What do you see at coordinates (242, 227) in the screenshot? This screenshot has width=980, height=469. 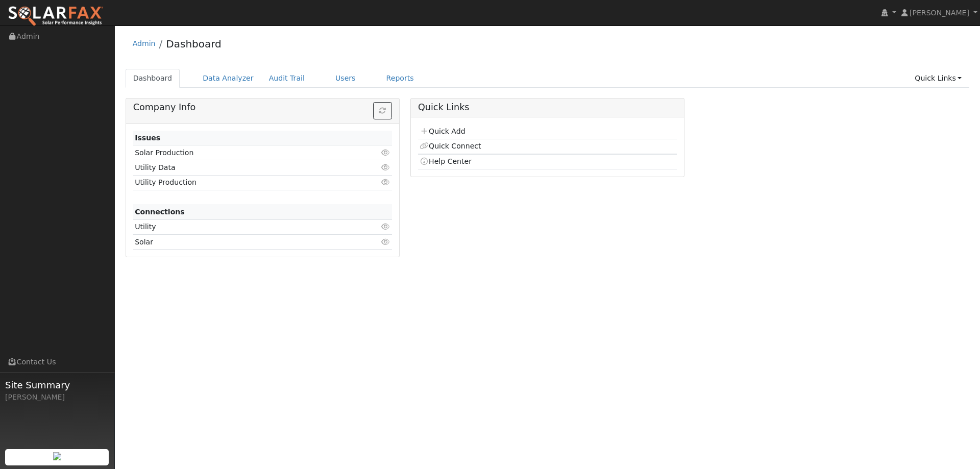 I see `td: Utility` at bounding box center [242, 227].